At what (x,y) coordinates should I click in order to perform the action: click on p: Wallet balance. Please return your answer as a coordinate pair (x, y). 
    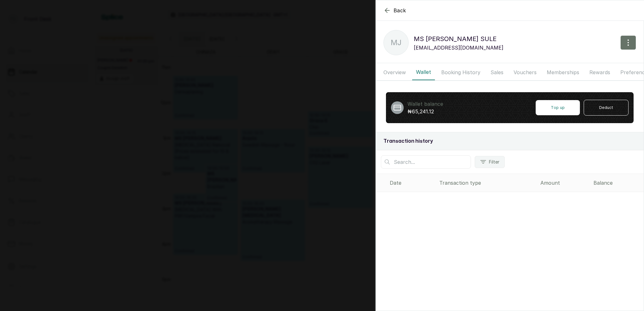
    Looking at the image, I should click on (425, 104).